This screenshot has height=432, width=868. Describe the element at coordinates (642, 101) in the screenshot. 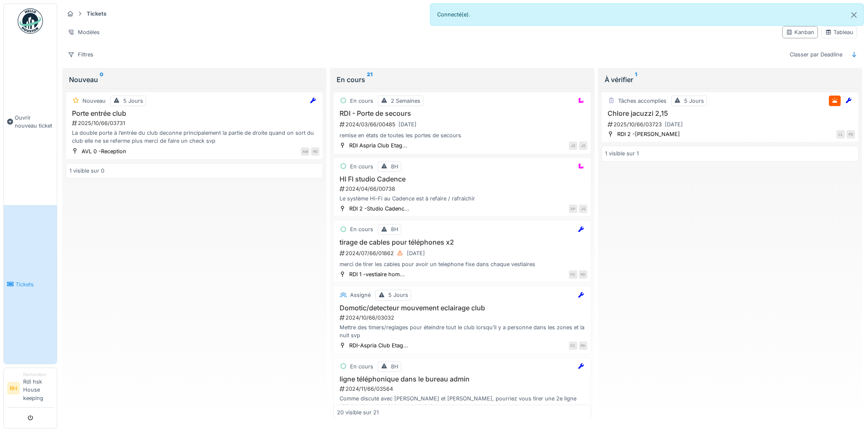

I see `div: Tâches accomplies` at that location.